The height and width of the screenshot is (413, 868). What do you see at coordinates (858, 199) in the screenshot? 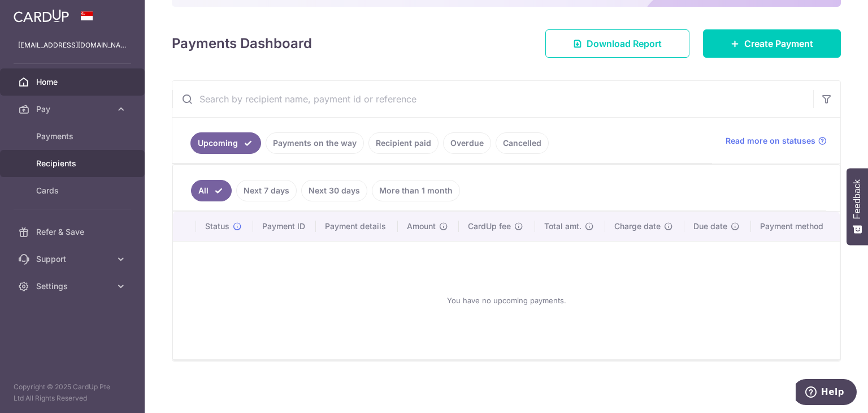
I see `span: Feedback` at bounding box center [858, 199].